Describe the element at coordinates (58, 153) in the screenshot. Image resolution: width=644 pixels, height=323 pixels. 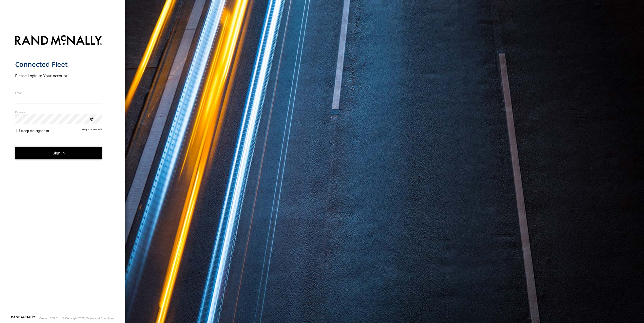
I see `button: Sign in` at that location.